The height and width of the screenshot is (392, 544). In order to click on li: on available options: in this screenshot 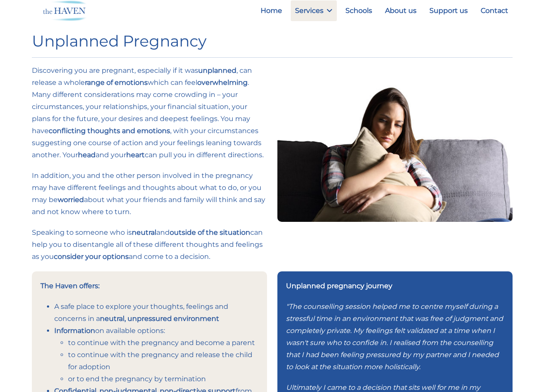, I will do `click(156, 355)`.